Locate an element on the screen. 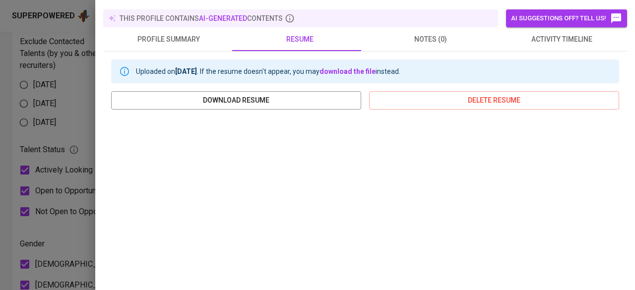  span: notes (0) is located at coordinates (431, 39).